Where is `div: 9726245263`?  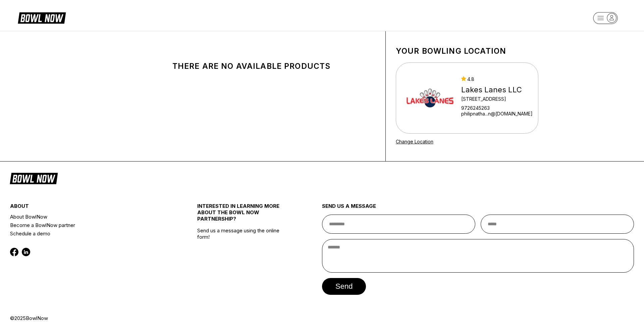
div: 9726245263 is located at coordinates (497, 108).